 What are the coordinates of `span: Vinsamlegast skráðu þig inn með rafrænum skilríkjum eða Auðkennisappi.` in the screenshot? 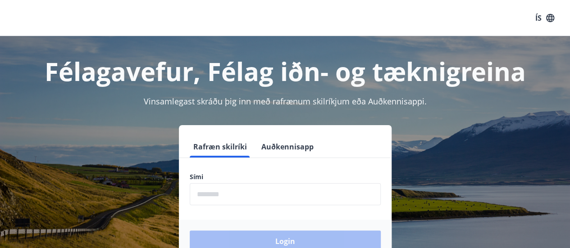 It's located at (285, 101).